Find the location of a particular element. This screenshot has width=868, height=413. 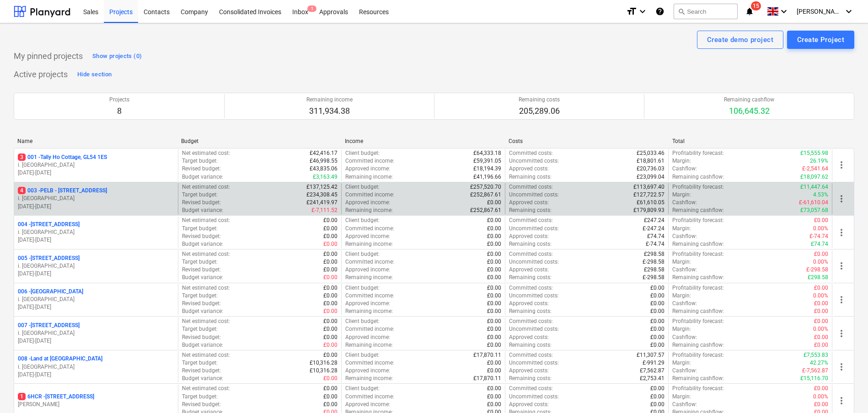

button: Hide section is located at coordinates (94, 75).